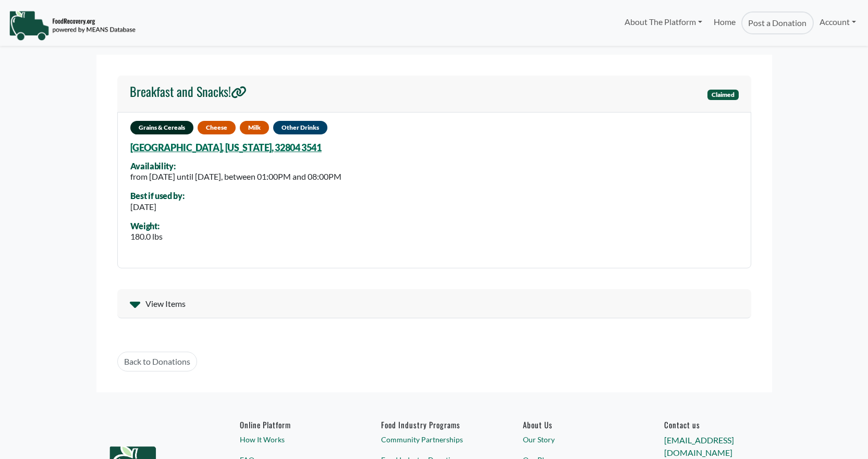 This screenshot has height=459, width=868. I want to click on h6: Online Platform, so click(292, 424).